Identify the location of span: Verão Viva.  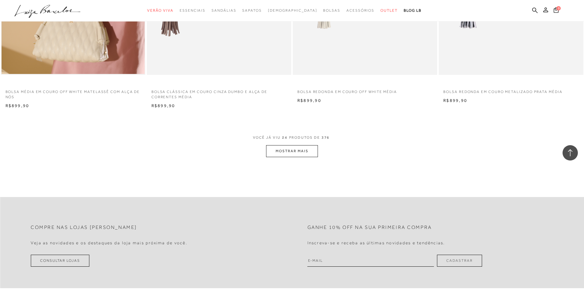
(160, 10).